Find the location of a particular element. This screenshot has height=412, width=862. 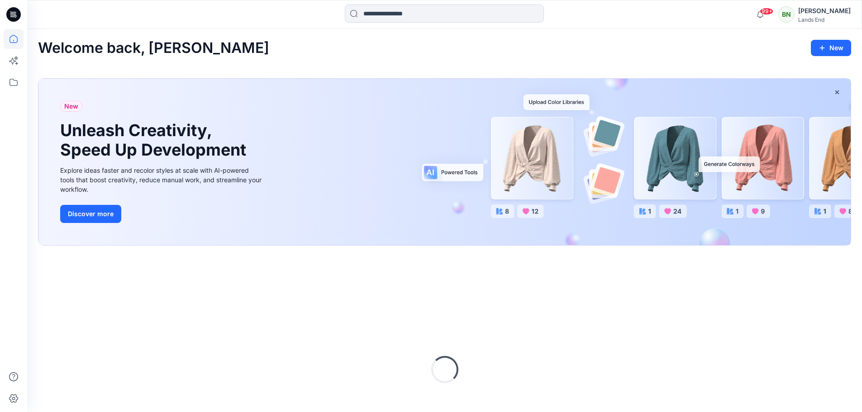

span: 99+ is located at coordinates (766, 11).